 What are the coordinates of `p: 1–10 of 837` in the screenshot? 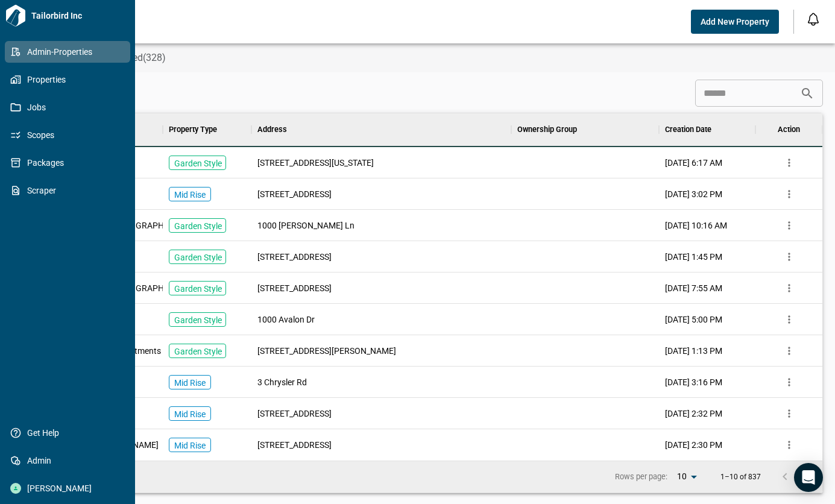 It's located at (741, 477).